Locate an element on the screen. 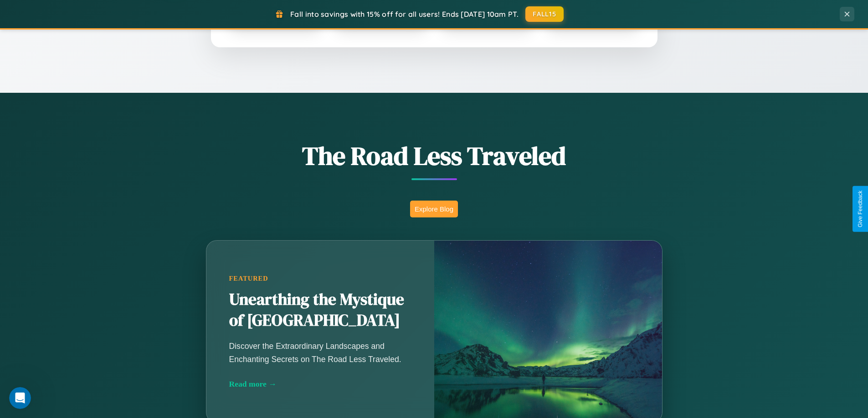 The image size is (868, 418). p: Discover the Extraordinary Landscapes and Enchanting Secrets on The Road Less Traveled. is located at coordinates (320, 353).